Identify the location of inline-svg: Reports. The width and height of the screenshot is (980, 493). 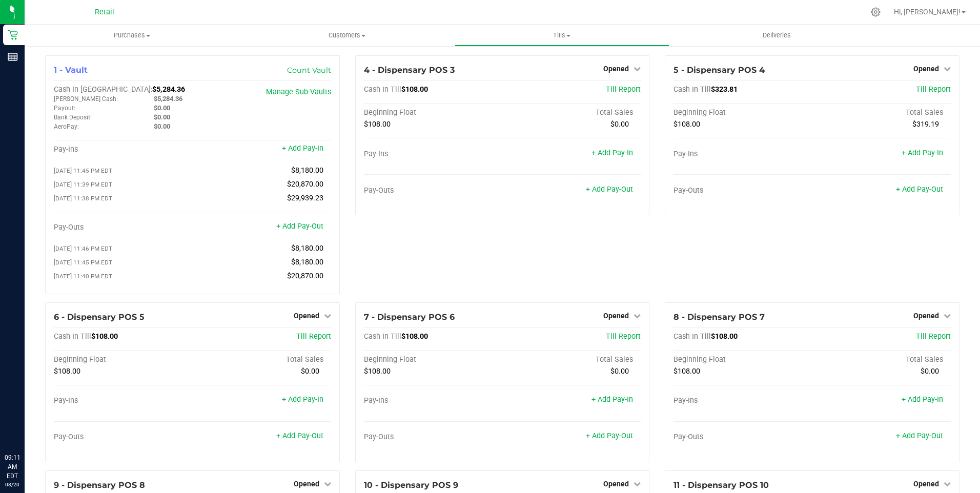
(13, 57).